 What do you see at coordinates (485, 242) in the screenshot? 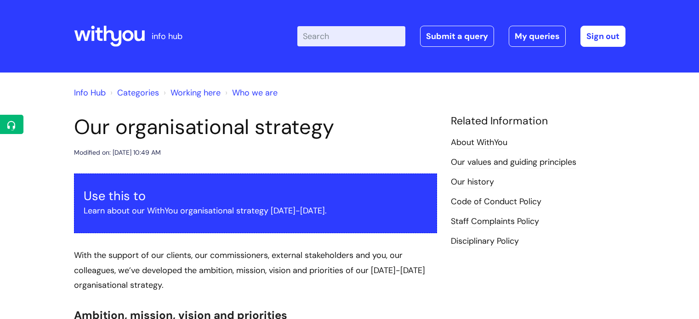
I see `a: Disciplinary Policy` at bounding box center [485, 242].